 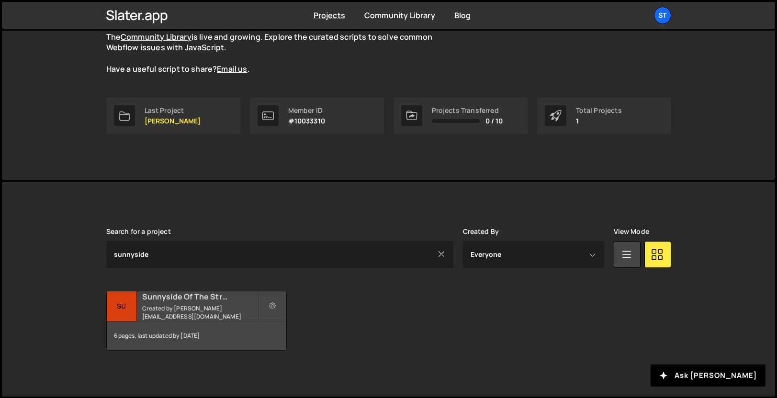 I want to click on p: The is live and growing. Explore the curated scripts to solve common Webflow issues with JavaScri..., so click(x=278, y=53).